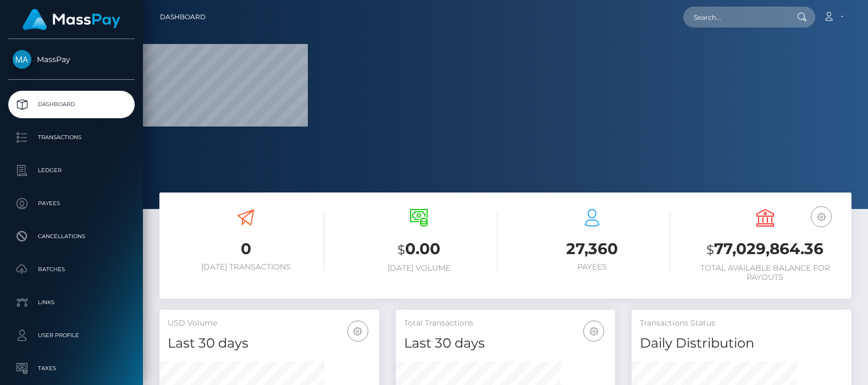  I want to click on img: MassPay Logo, so click(72, 19).